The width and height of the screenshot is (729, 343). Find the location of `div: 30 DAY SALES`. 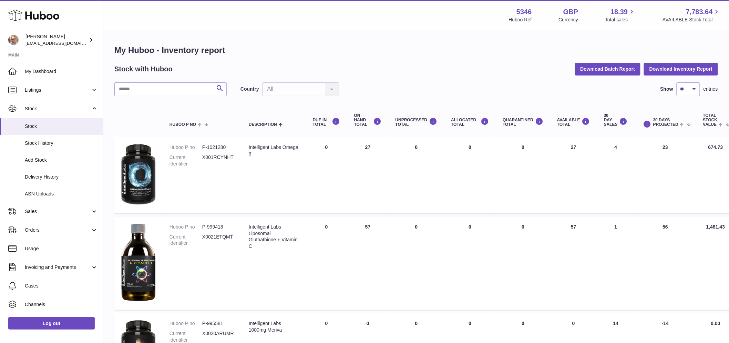

div: 30 DAY SALES is located at coordinates (616, 120).